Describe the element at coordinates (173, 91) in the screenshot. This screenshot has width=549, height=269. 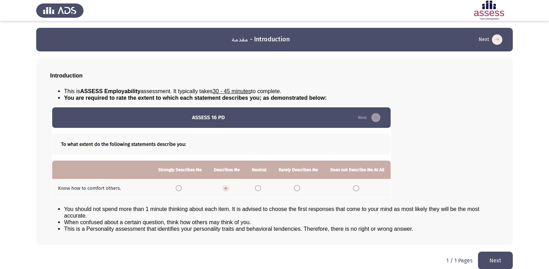
I see `span: This is assessment. It typically takes to complete.` at that location.